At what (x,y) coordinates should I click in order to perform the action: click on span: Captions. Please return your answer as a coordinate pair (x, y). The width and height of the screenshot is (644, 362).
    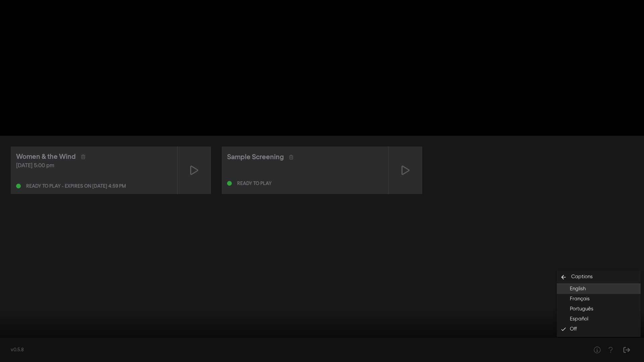
    Looking at the image, I should click on (582, 277).